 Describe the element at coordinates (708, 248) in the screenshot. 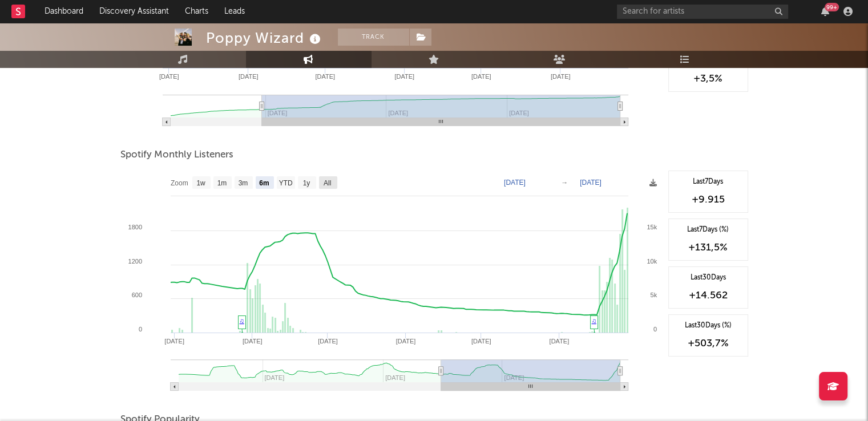

I see `div: +131,5 %` at that location.